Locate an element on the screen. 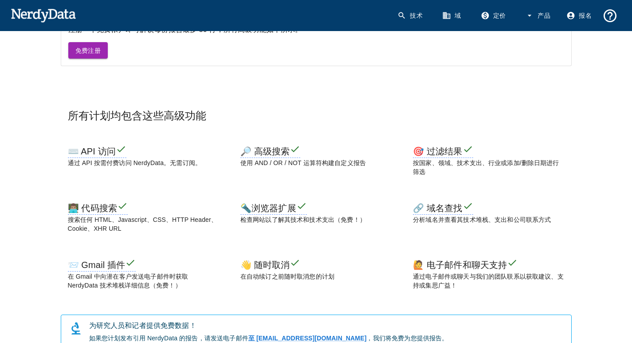  font: 分析域名并查看其技术堆栈、支出和公司联系方式 is located at coordinates (482, 220).